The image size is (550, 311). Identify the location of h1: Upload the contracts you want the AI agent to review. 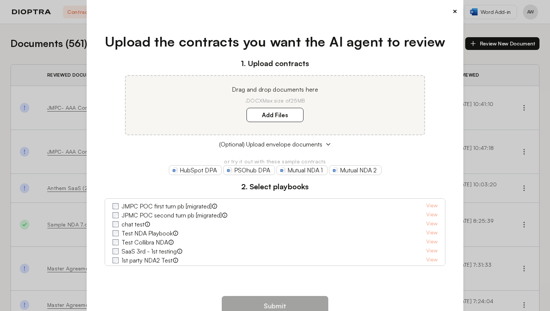
(275, 42).